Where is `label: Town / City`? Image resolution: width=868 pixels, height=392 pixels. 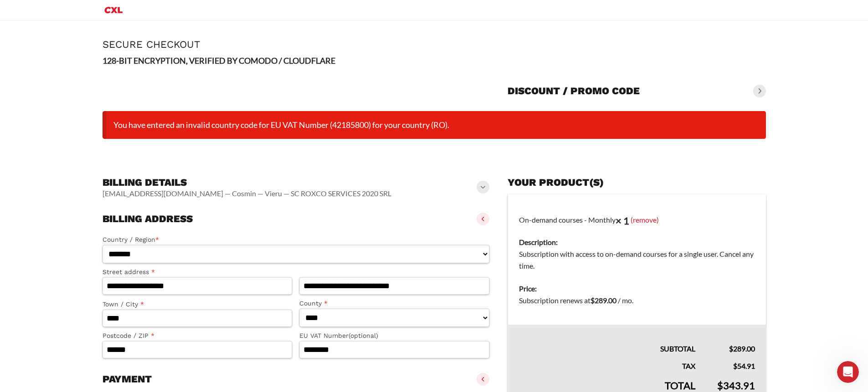
label: Town / City is located at coordinates (198, 304).